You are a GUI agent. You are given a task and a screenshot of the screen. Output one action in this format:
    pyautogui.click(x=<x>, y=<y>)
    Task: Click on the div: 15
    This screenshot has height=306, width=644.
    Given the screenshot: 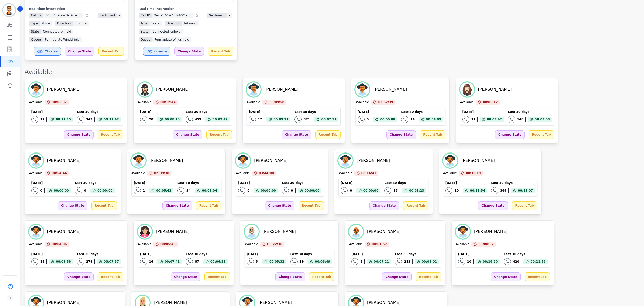 What is the action you would take?
    pyautogui.click(x=43, y=262)
    